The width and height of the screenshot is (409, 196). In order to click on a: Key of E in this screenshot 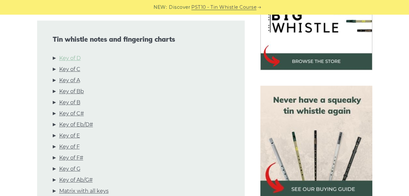, I will do `click(70, 136)`.